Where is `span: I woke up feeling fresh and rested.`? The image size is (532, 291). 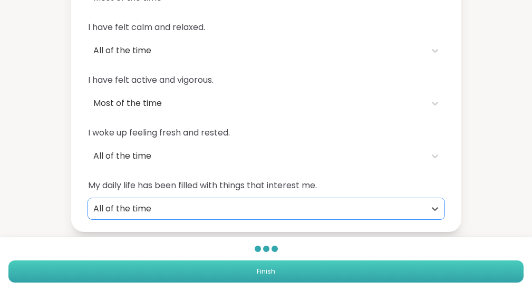
span: I woke up feeling fresh and rested. is located at coordinates (266, 133).